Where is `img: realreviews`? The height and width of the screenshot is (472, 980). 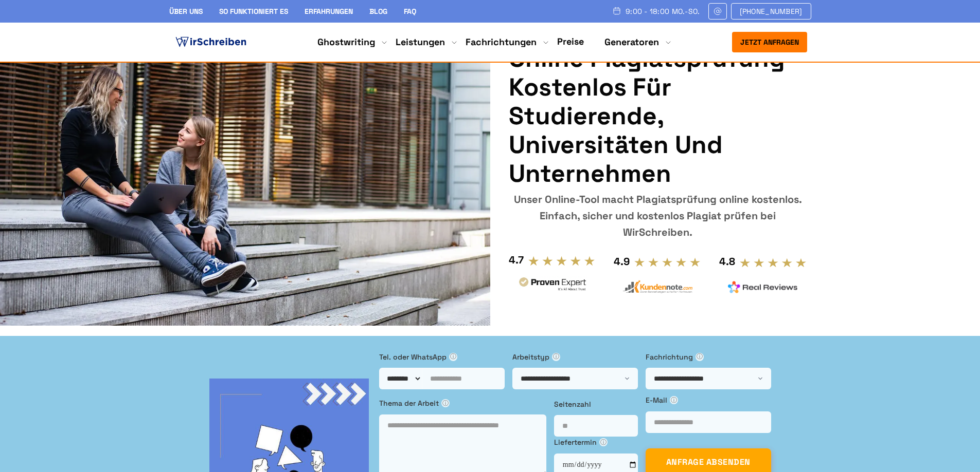 img: realreviews is located at coordinates (763, 288).